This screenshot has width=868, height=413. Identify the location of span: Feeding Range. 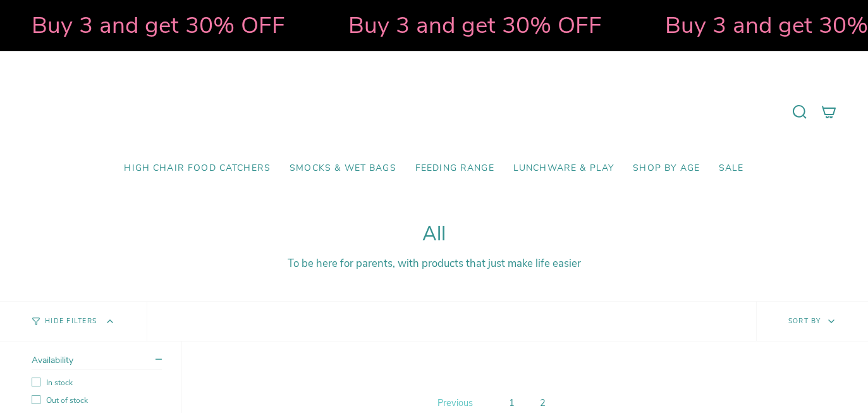
(455, 168).